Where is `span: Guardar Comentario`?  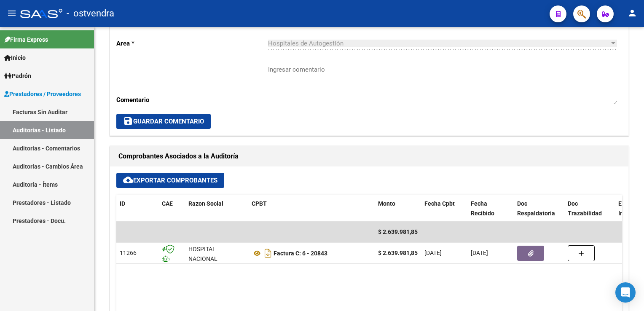
span: Guardar Comentario is located at coordinates (164, 121).